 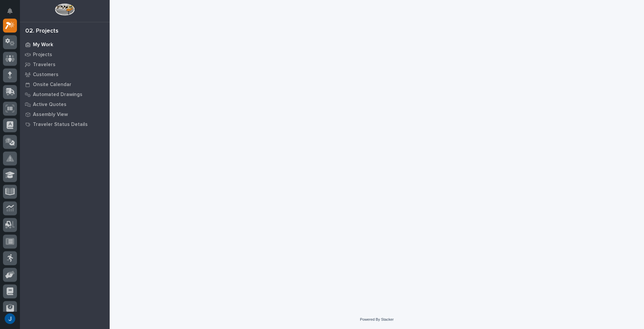 I want to click on p: My Work, so click(x=43, y=45).